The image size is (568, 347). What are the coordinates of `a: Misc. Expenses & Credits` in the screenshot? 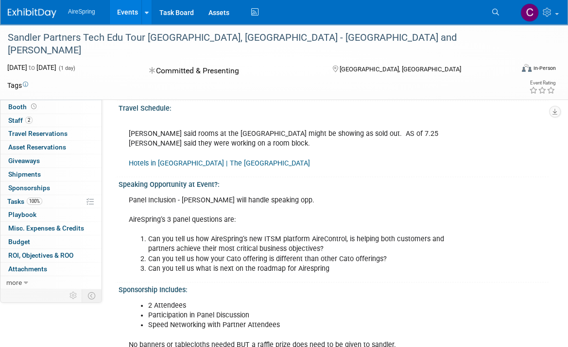 It's located at (51, 228).